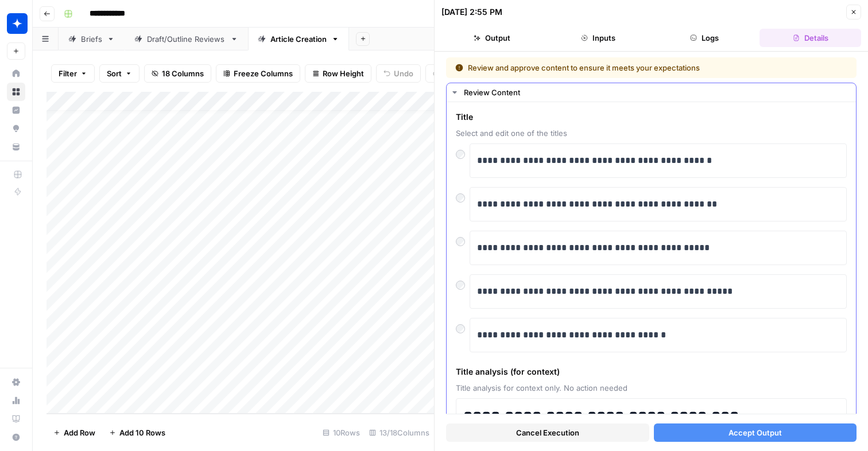 The height and width of the screenshot is (451, 868). Describe the element at coordinates (298, 39) in the screenshot. I see `div: Article Creation` at that location.